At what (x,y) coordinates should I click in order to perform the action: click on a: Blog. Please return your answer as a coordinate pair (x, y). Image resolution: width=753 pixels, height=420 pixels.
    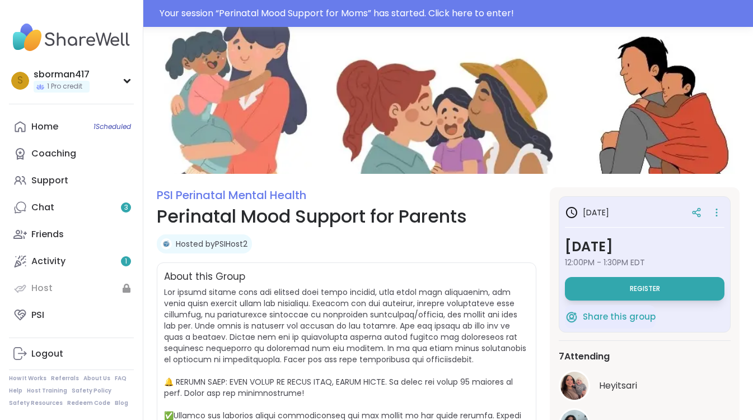
    Looking at the image, I should click on (122, 403).